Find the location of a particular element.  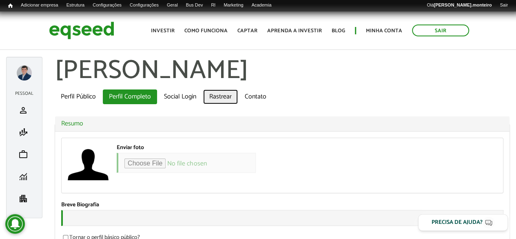

a: Academia is located at coordinates (261, 5).